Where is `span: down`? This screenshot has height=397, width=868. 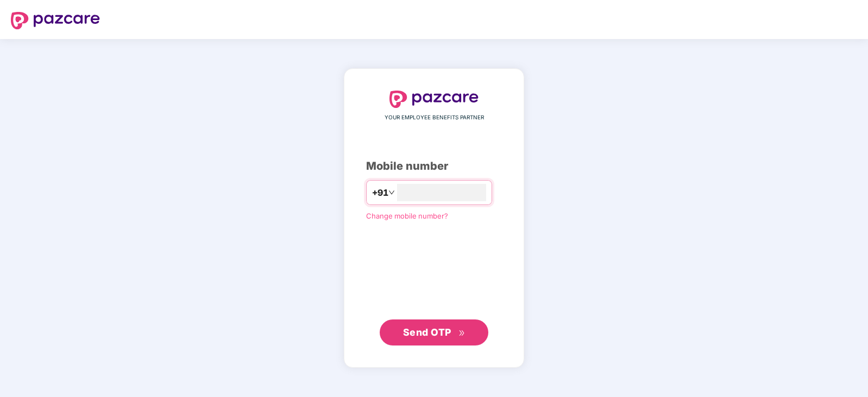
span: down is located at coordinates (391, 193).